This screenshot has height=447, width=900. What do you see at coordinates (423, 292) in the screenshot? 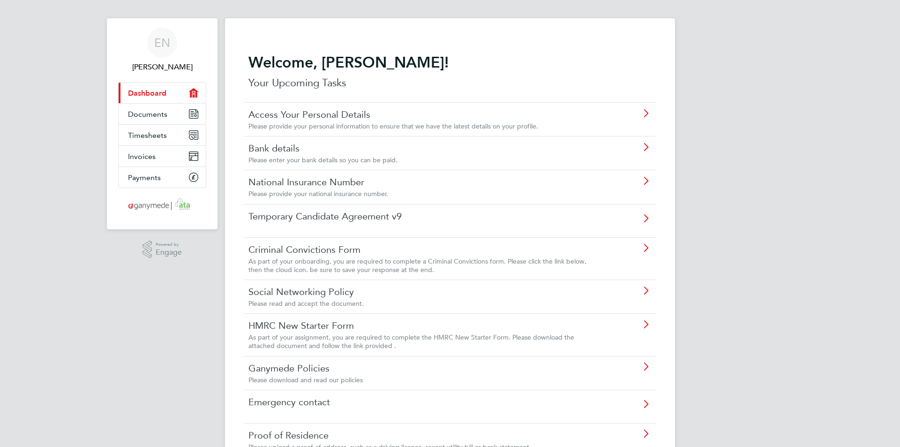
I see `a: Social Networking Policy` at bounding box center [423, 292].